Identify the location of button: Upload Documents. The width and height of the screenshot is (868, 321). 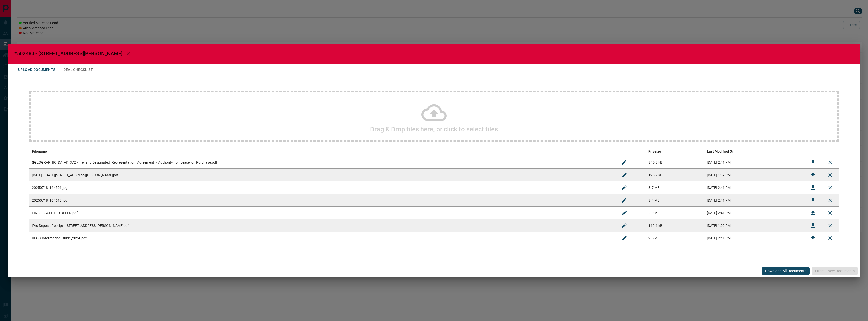
(37, 70).